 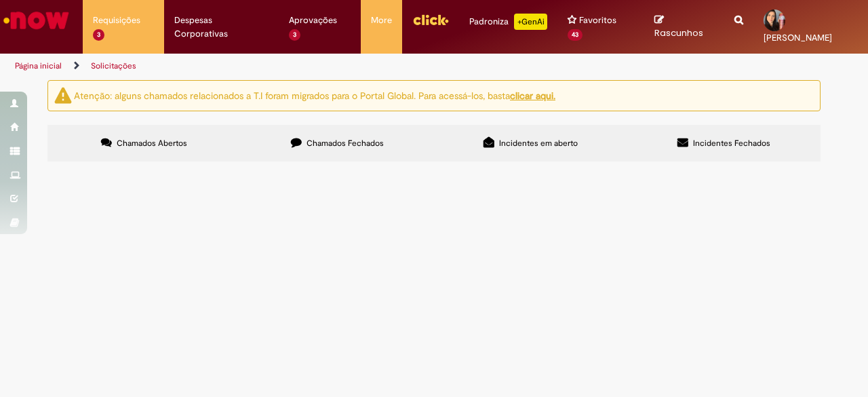 I want to click on div: Padroniza, so click(x=508, y=22).